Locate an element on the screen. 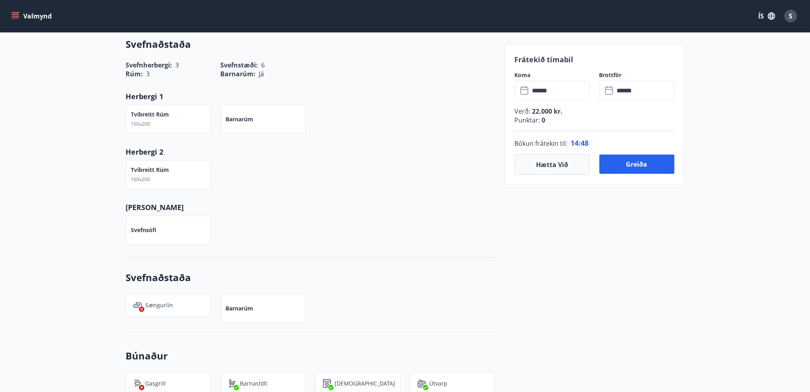 This screenshot has height=392, width=810. img: ro1VYixuww4Qdd7lsw8J65QhOwJZ1j2DOUyXo3Mt.svg is located at coordinates (232, 383).